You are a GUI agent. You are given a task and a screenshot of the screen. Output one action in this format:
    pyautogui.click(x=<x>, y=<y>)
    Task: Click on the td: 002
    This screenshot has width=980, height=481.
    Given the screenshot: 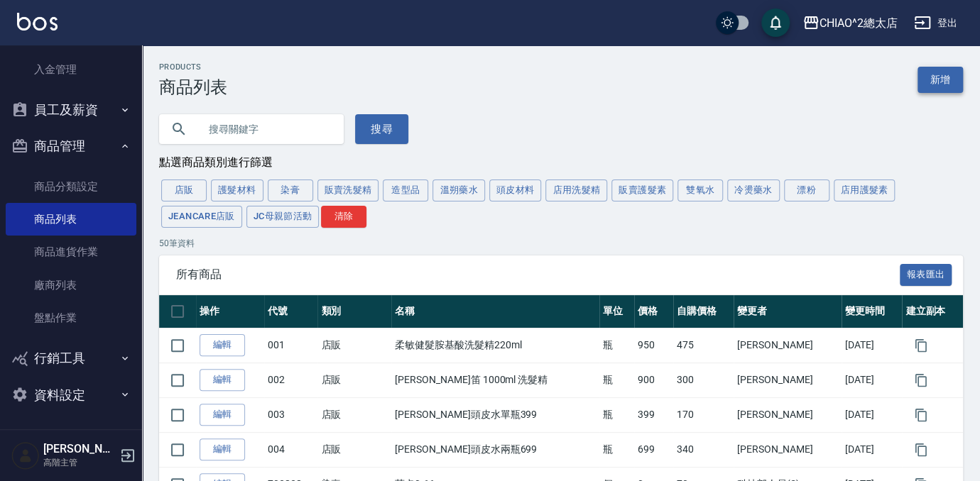 What is the action you would take?
    pyautogui.click(x=290, y=380)
    